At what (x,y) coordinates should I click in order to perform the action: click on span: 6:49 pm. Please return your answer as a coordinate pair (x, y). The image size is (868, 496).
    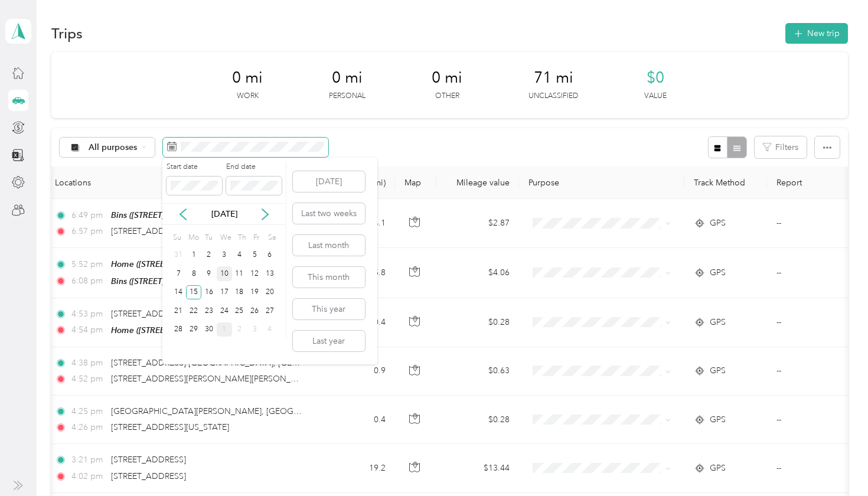
    Looking at the image, I should click on (88, 216).